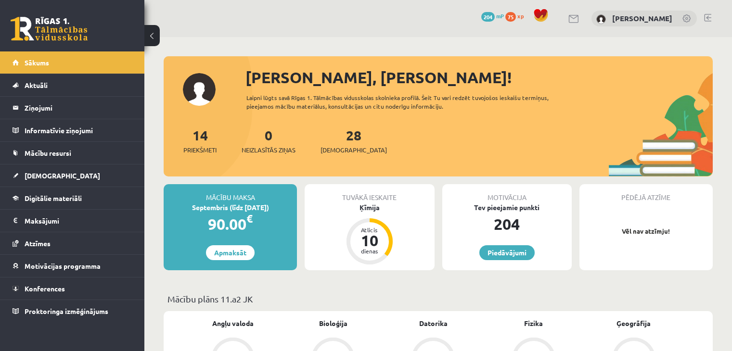 The image size is (732, 351). What do you see at coordinates (492, 16) in the screenshot?
I see `a: 204 mP` at bounding box center [492, 16].